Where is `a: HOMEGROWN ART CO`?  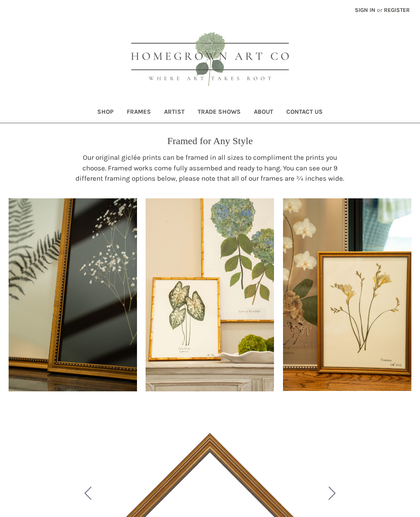
a: HOMEGROWN ART CO is located at coordinates (210, 60).